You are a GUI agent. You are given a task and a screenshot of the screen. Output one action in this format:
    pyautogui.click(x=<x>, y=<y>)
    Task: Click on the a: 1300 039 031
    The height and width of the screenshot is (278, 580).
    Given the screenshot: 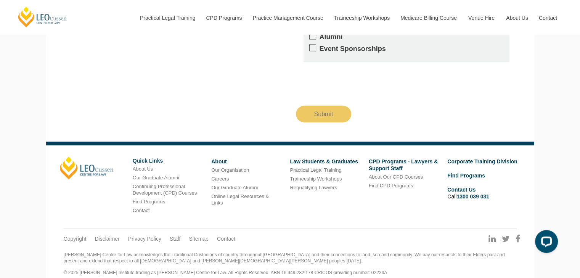 What is the action you would take?
    pyautogui.click(x=473, y=196)
    